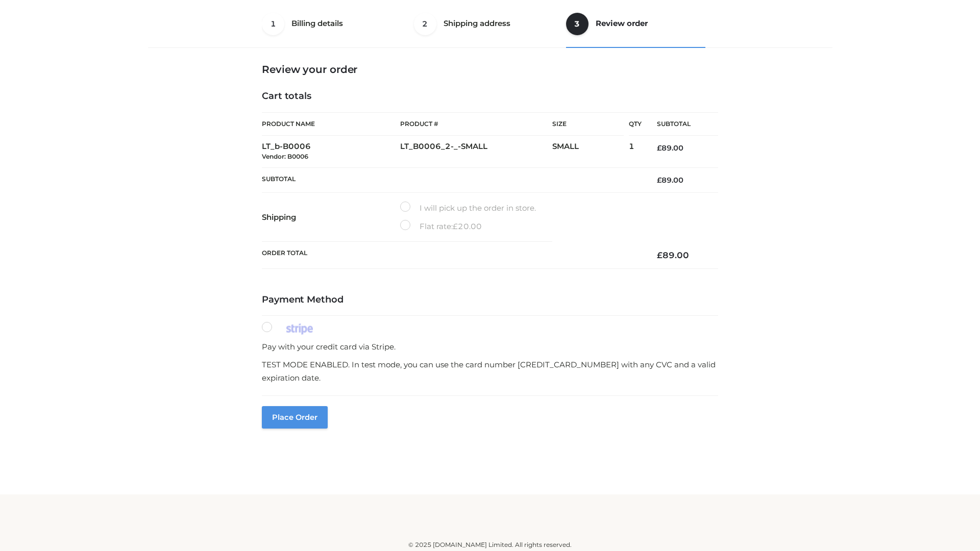  What do you see at coordinates (331, 218) in the screenshot?
I see `th: Shipping` at bounding box center [331, 218].